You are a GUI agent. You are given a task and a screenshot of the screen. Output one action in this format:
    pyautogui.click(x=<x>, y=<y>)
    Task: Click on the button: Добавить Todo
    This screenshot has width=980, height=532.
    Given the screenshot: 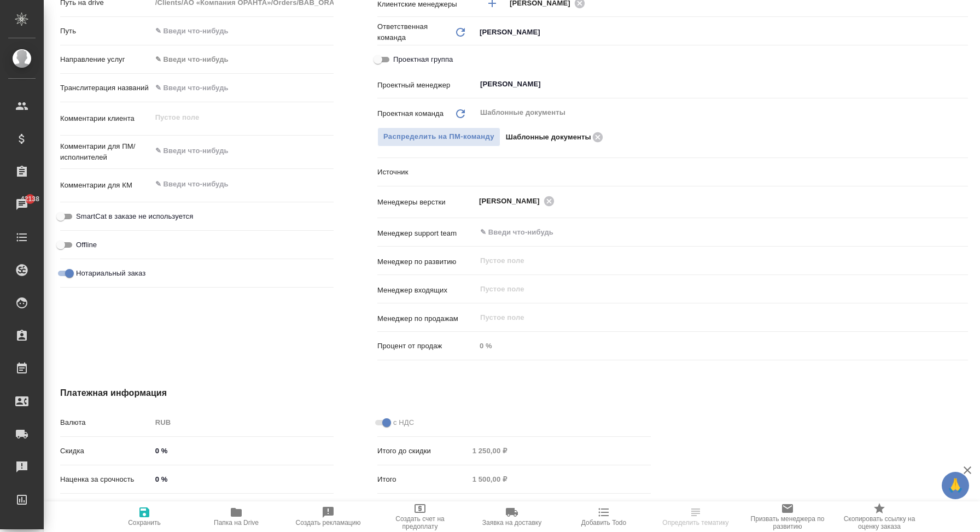 What is the action you would take?
    pyautogui.click(x=604, y=517)
    